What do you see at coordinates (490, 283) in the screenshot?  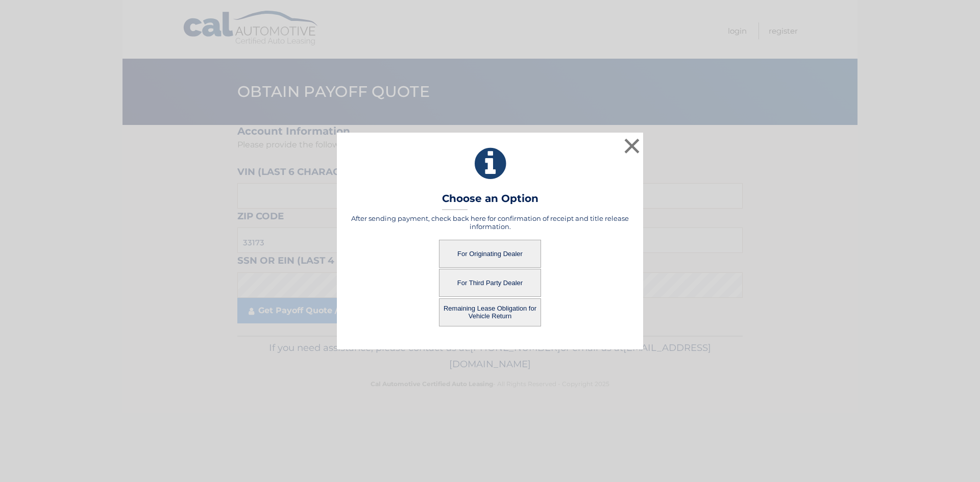 I see `button: For Third Party Dealer` at bounding box center [490, 283].